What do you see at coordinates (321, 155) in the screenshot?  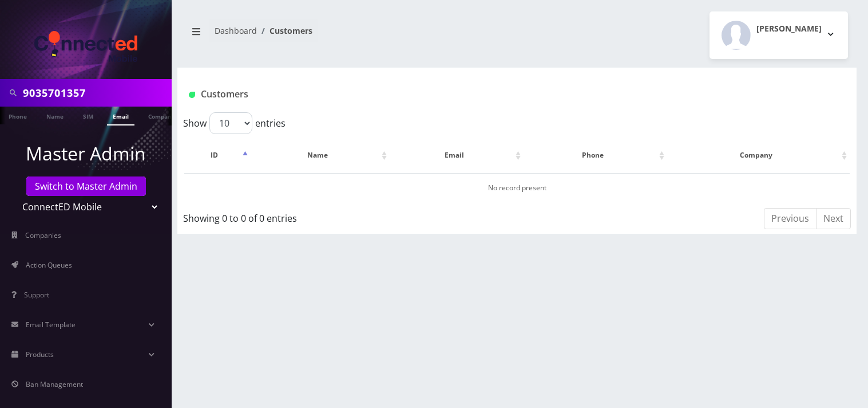 I see `th: Name: activate to sort column ascending` at bounding box center [321, 155].